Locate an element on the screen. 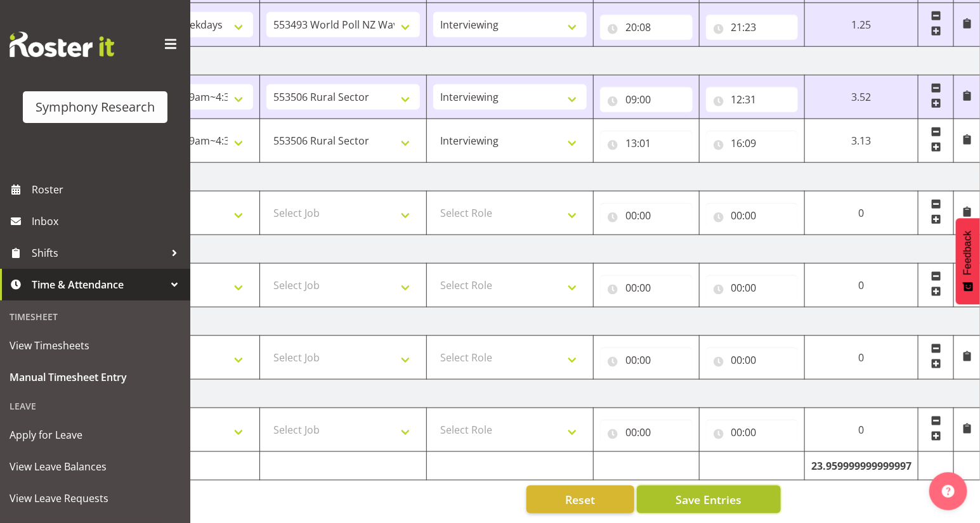 Image resolution: width=980 pixels, height=523 pixels. td: 3.13 is located at coordinates (862, 141).